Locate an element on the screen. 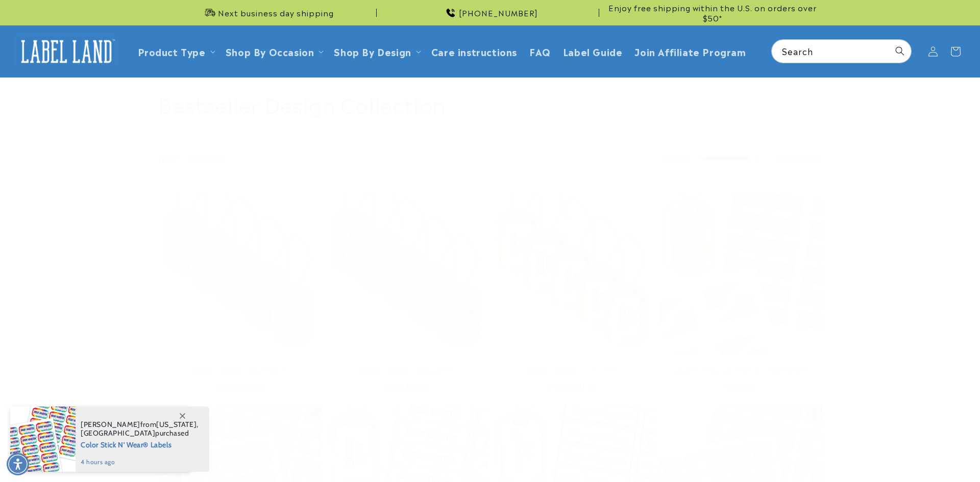  summary: Design (0 selected) is located at coordinates (205, 158).